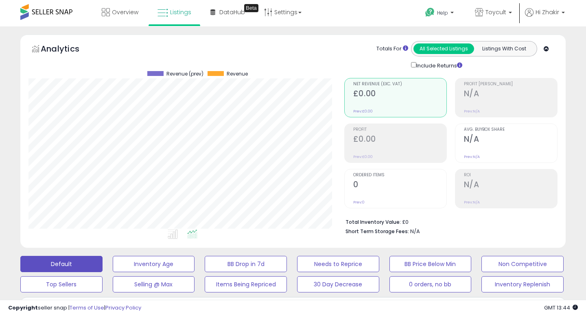 The image size is (586, 316). What do you see at coordinates (399, 130) in the screenshot?
I see `span: Profit` at bounding box center [399, 130].